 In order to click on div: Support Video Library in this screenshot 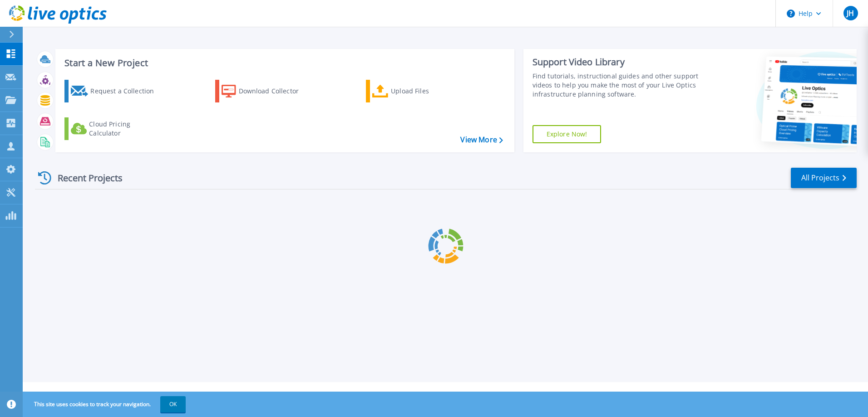, I will do `click(617, 62)`.